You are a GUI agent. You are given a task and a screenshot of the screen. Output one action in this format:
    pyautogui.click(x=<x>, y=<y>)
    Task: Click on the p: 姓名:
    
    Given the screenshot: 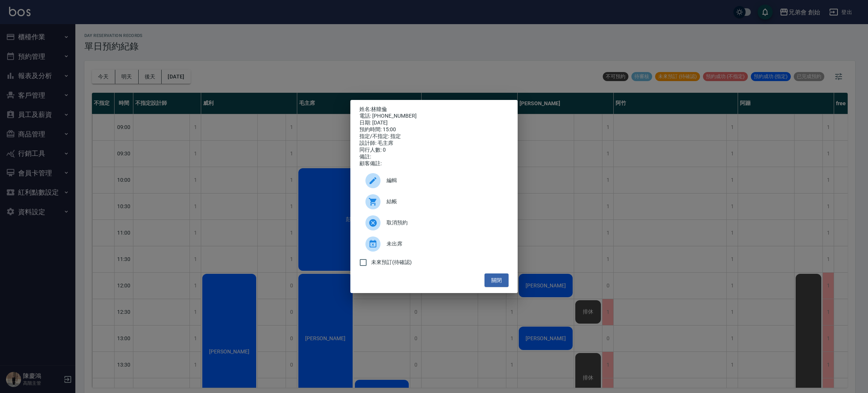 What is the action you would take?
    pyautogui.click(x=434, y=110)
    